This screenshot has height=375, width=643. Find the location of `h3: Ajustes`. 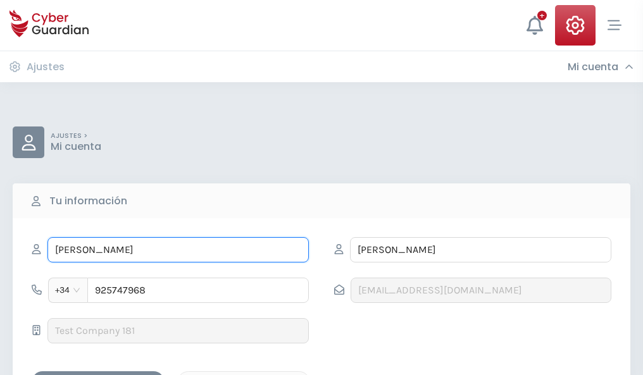

h3: Ajustes is located at coordinates (46, 67).